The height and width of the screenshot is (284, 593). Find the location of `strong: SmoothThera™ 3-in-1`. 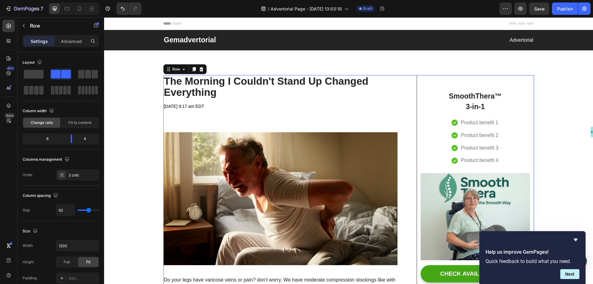

strong: SmoothThera™ 3-in-1 is located at coordinates (371, 84).